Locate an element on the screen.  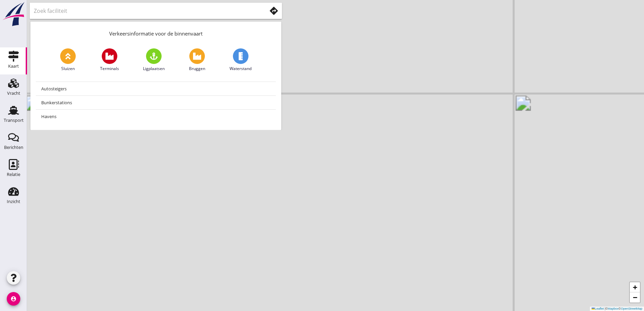
img: logo-small.a267ee39.svg is located at coordinates (14, 14).